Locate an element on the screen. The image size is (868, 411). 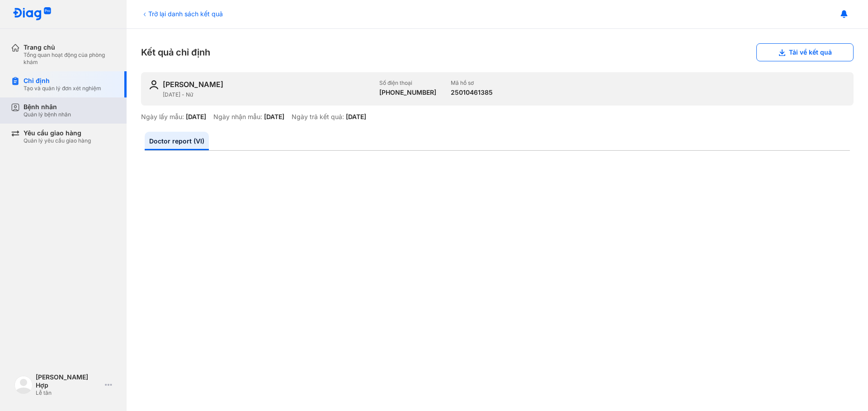
div: Yêu cầu giao hàng is located at coordinates (57, 133).